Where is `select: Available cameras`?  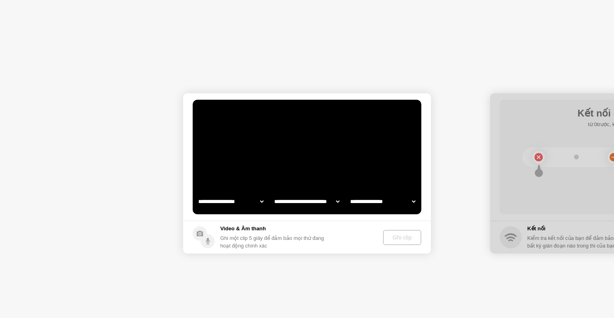 select: Available cameras is located at coordinates (231, 201).